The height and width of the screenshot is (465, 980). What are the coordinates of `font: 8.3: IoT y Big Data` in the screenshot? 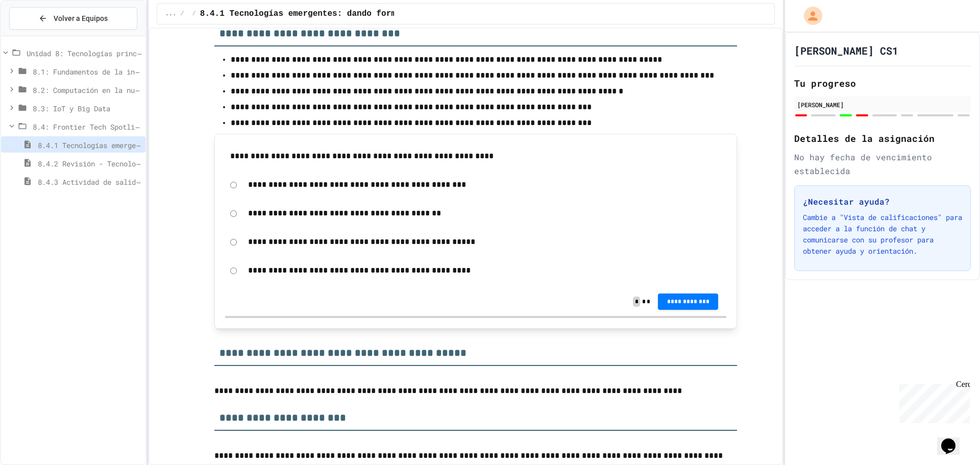 It's located at (72, 108).